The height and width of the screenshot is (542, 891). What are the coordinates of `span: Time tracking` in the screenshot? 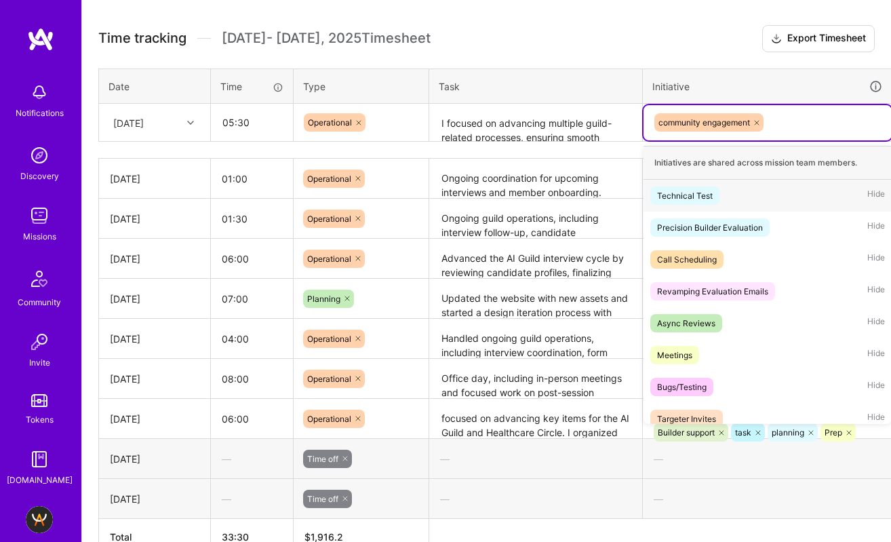 It's located at (142, 38).